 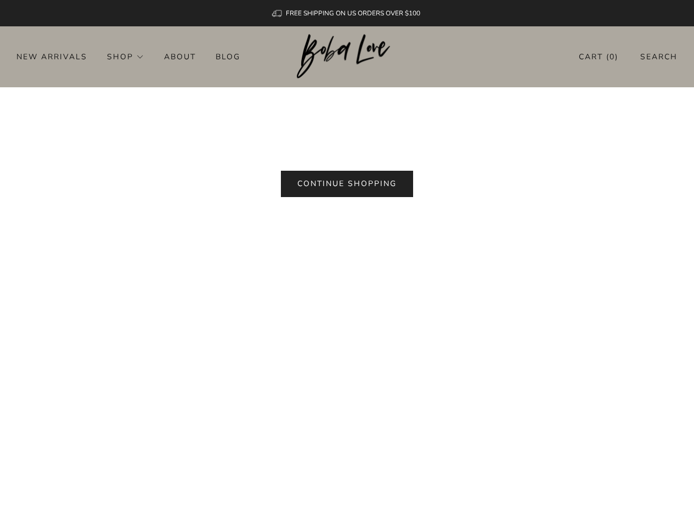 I want to click on a: New Arrivals, so click(x=52, y=57).